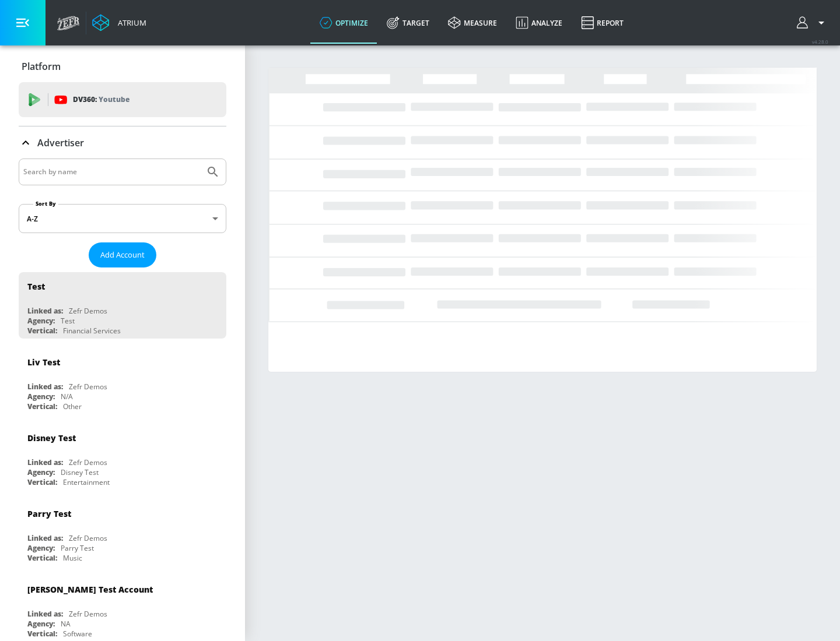 The width and height of the screenshot is (840, 641). Describe the element at coordinates (130, 23) in the screenshot. I see `div: Atrium` at that location.